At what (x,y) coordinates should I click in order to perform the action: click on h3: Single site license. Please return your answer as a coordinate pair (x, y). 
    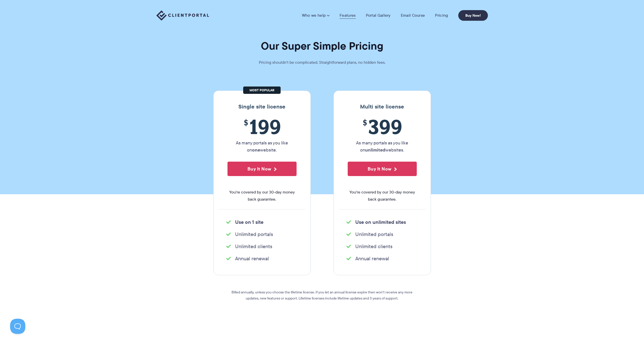
    Looking at the image, I should click on (262, 107).